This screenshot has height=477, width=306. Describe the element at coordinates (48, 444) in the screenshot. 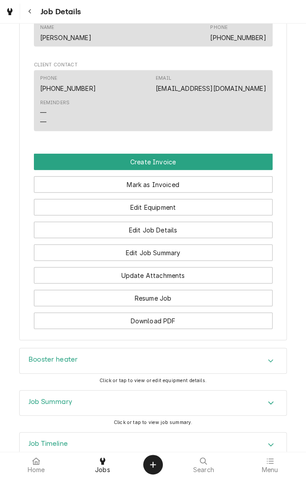

I see `h3: Job Timeline` at that location.